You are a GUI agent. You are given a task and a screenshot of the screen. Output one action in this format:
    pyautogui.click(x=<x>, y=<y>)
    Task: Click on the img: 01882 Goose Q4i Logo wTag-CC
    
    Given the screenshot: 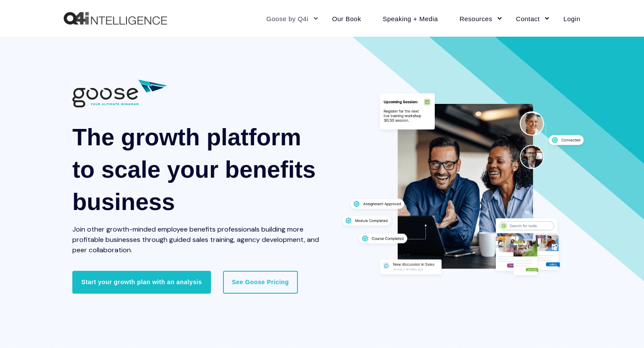 What is the action you would take?
    pyautogui.click(x=120, y=94)
    